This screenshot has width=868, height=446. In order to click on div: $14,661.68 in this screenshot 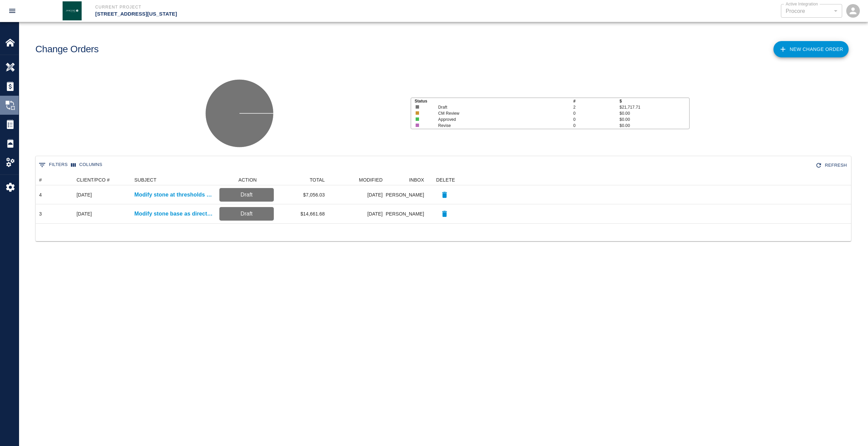, I will do `click(302, 214)`.